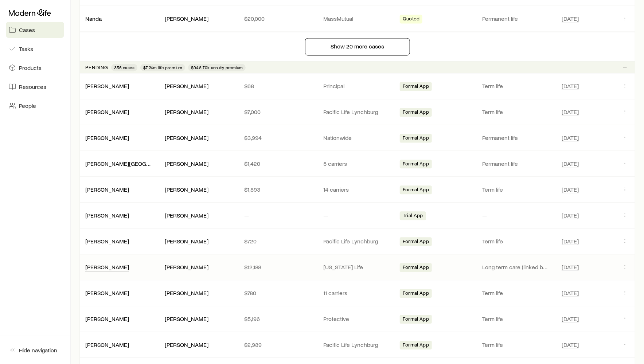 This screenshot has width=644, height=364. Describe the element at coordinates (278, 319) in the screenshot. I see `p: $5,196` at that location.